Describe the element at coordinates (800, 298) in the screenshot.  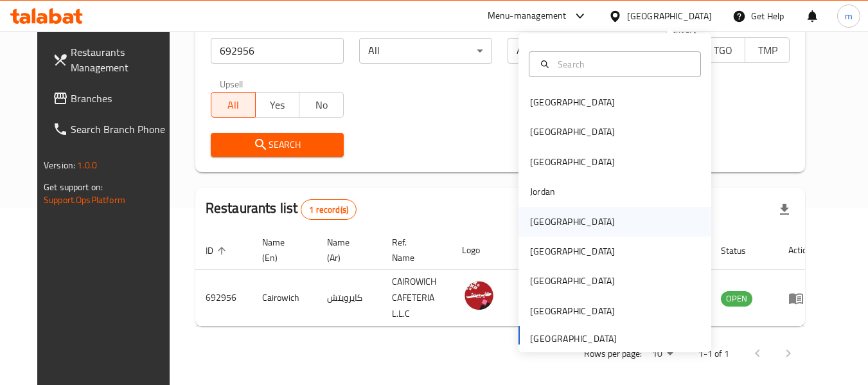
I see `div: Menu` at that location.